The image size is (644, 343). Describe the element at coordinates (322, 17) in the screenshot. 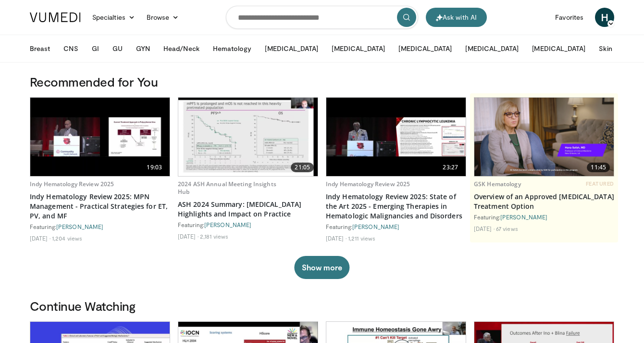

I see `input: Search topics, interventions` at that location.